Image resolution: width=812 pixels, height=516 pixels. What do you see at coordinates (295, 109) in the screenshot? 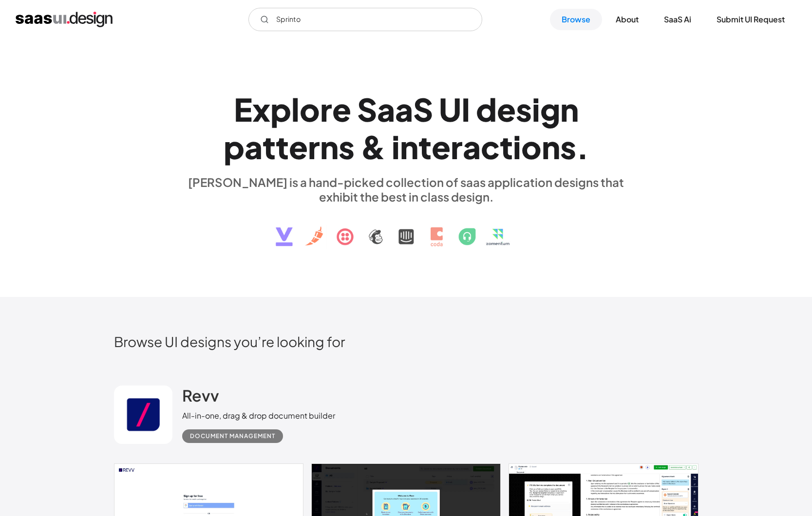
I see `div: l` at bounding box center [295, 109].